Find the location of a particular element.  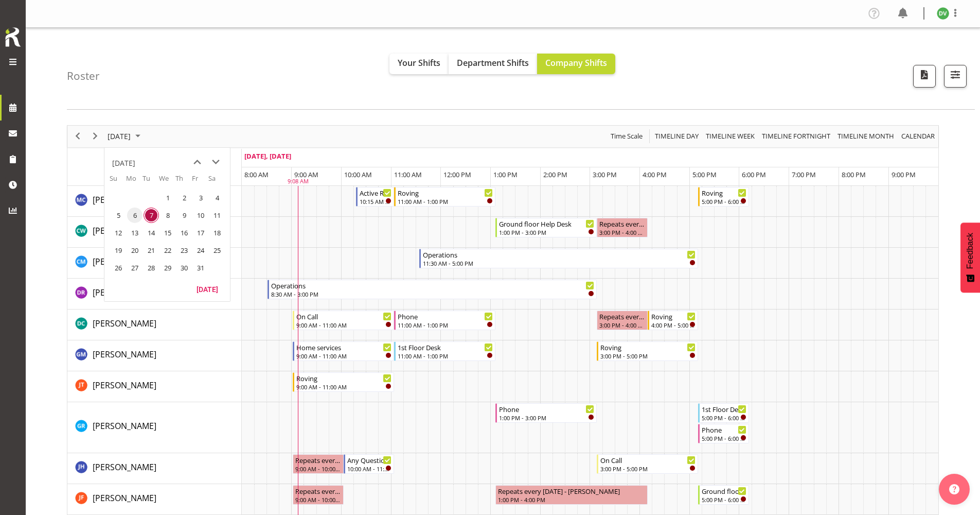

span: Friday, October 3, 2025 is located at coordinates (200, 197).